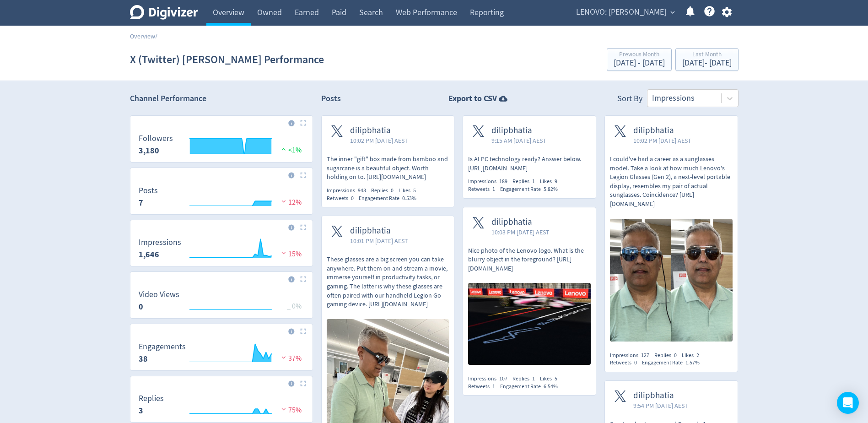  Describe the element at coordinates (362, 190) in the screenshot. I see `span: 943` at that location.